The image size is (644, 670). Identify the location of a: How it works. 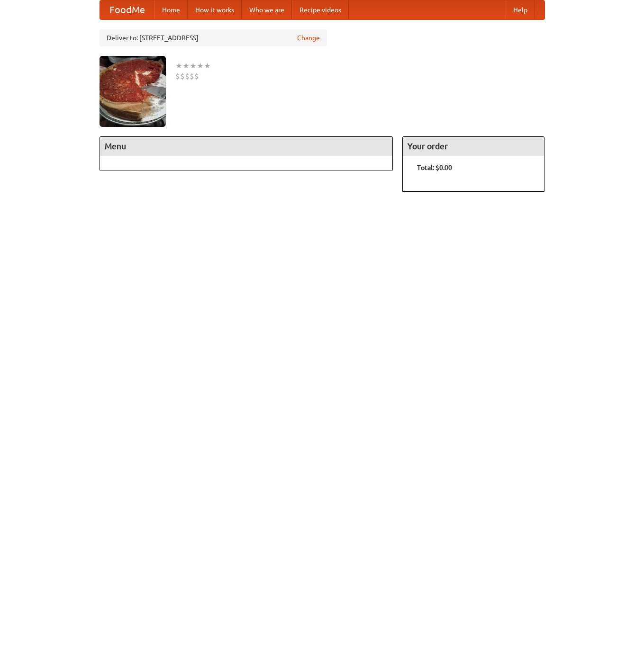
(215, 10).